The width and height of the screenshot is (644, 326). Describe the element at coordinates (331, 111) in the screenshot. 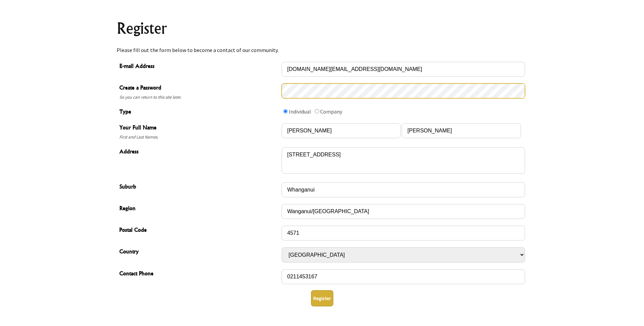

I see `label: Company` at that location.